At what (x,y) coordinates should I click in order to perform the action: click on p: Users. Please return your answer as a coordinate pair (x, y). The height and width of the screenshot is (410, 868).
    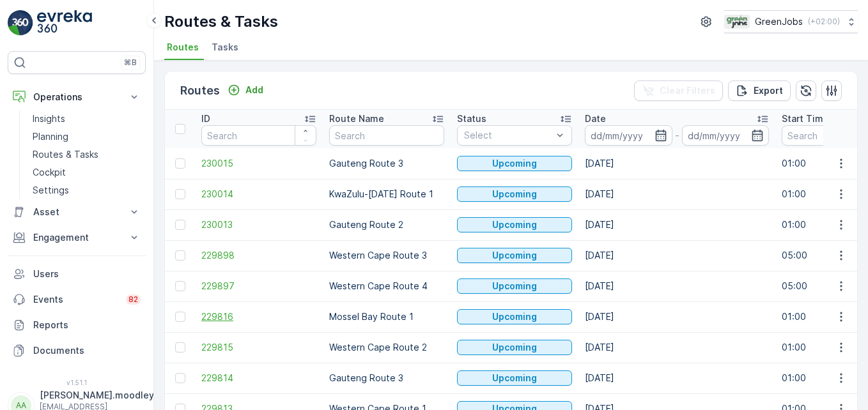
    Looking at the image, I should click on (87, 274).